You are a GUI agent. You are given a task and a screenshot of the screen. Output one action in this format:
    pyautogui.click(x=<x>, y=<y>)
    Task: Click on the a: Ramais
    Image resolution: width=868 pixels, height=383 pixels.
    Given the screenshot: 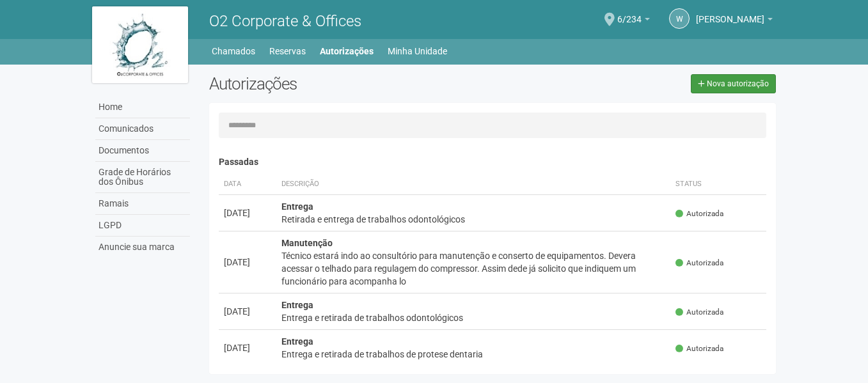 What is the action you would take?
    pyautogui.click(x=142, y=204)
    